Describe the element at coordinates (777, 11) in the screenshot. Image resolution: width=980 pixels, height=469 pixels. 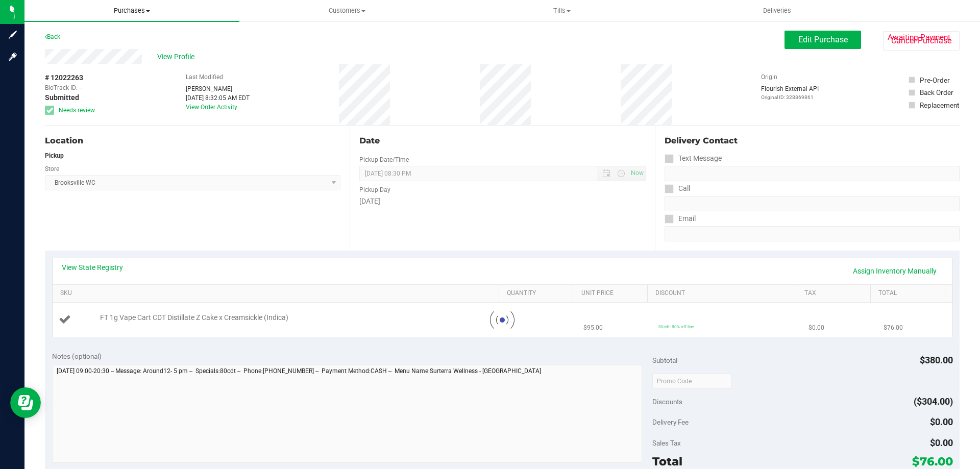
I see `span: Deliveries` at that location.